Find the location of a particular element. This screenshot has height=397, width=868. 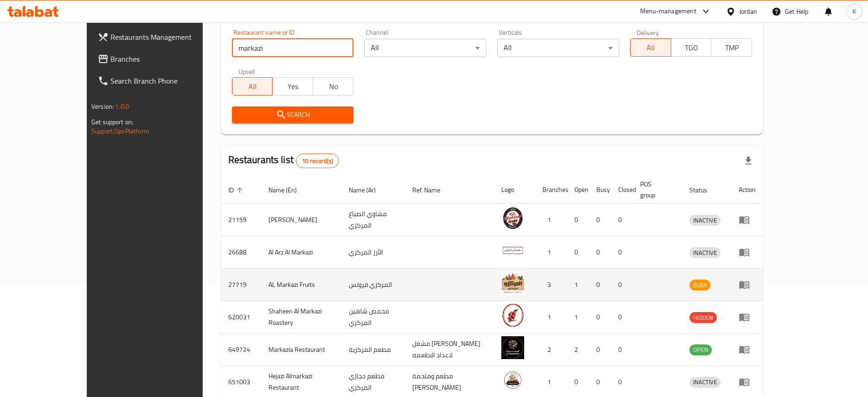

a: Support.OpsPlatform is located at coordinates (120, 131).